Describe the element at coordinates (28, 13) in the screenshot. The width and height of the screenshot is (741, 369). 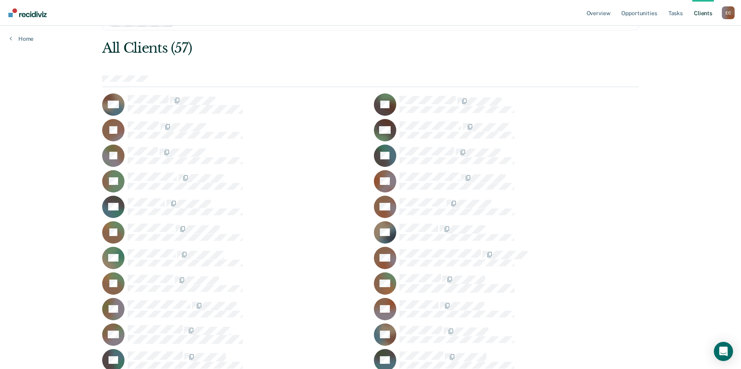
I see `img: Recidiviz` at that location.